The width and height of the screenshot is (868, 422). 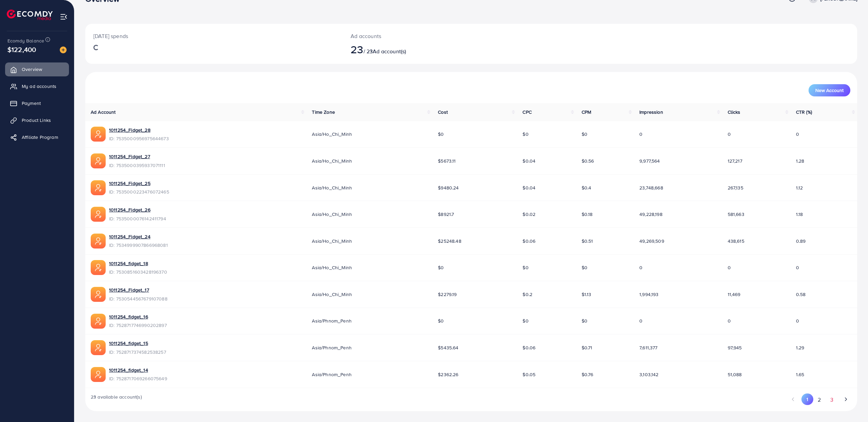 What do you see at coordinates (651, 188) in the screenshot?
I see `span: 23,748,668` at bounding box center [651, 188].